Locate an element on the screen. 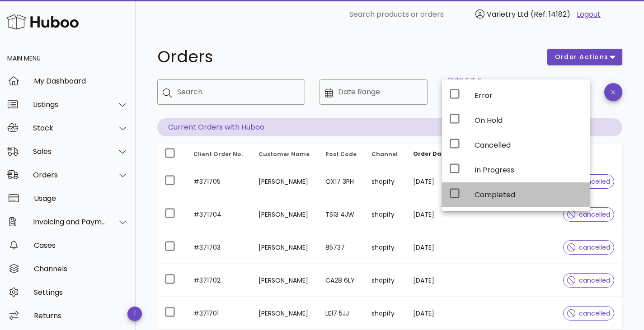 The image size is (644, 330). th: Channel is located at coordinates (385, 154).